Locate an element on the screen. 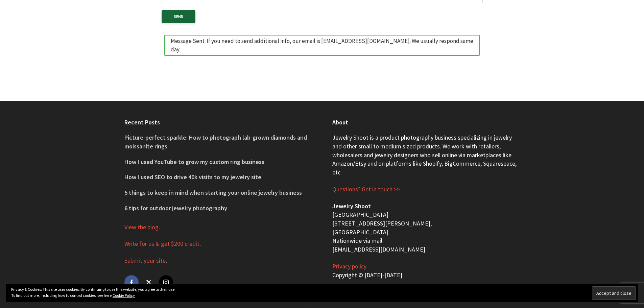 The height and width of the screenshot is (308, 644). a: 6 tips for outdoor jewelry photography is located at coordinates (176, 208).